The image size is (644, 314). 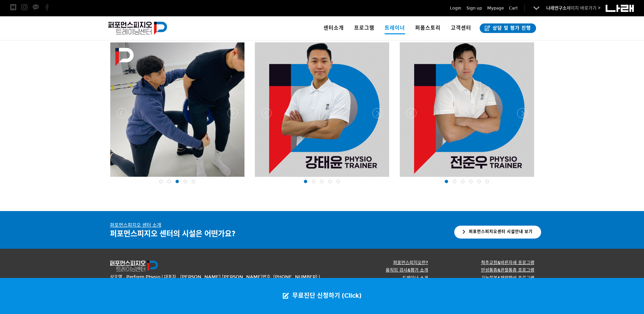 I want to click on a: 무료진단 신청하기 (Click), so click(x=322, y=296).